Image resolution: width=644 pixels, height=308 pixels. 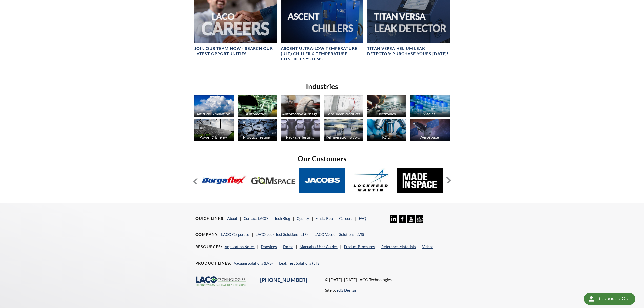 What do you see at coordinates (256, 137) in the screenshot?
I see `div: Product Testing` at bounding box center [256, 137].